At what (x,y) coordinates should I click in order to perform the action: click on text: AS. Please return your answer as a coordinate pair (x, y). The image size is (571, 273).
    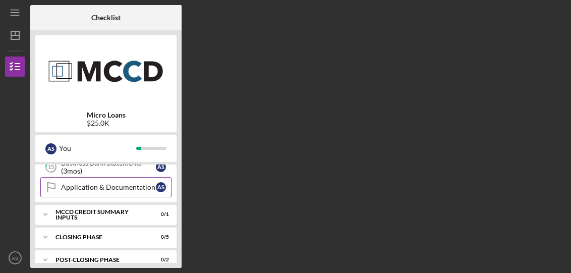
    Looking at the image, I should click on (15, 258).